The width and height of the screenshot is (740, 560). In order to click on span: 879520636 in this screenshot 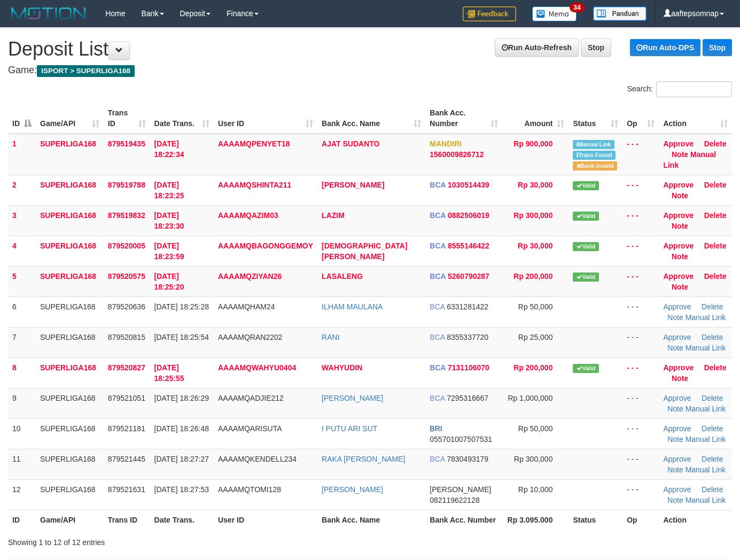, I will do `click(126, 307)`.